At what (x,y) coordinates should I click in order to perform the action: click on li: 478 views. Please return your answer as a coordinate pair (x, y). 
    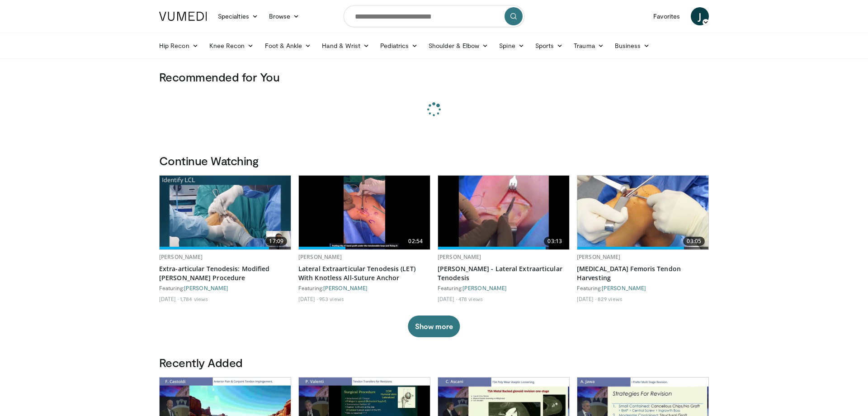
    Looking at the image, I should click on (470, 299).